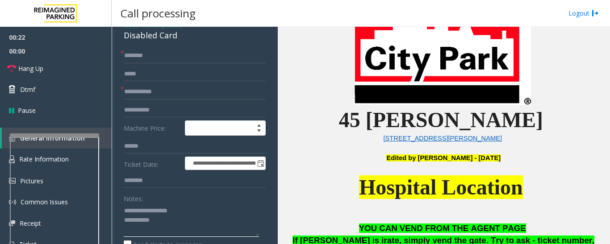  I want to click on a: General Information, so click(57, 138).